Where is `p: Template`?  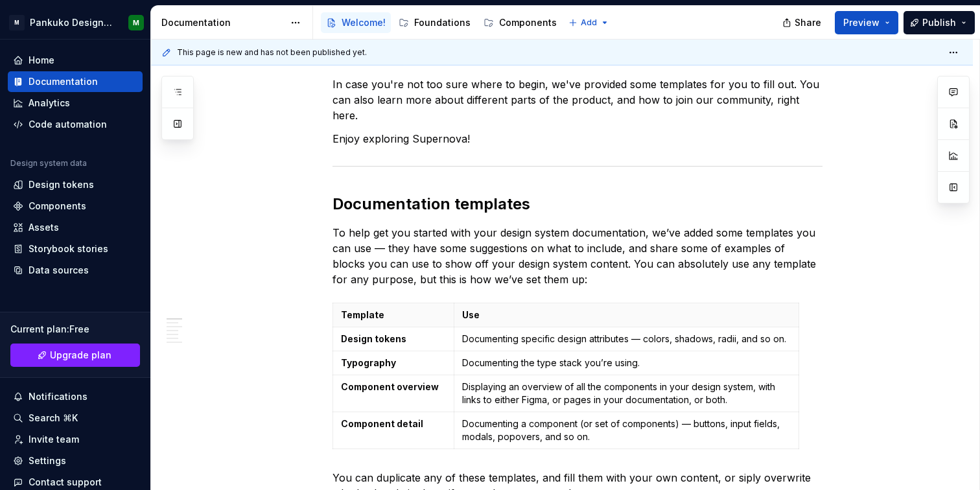
p: Template is located at coordinates (393, 315).